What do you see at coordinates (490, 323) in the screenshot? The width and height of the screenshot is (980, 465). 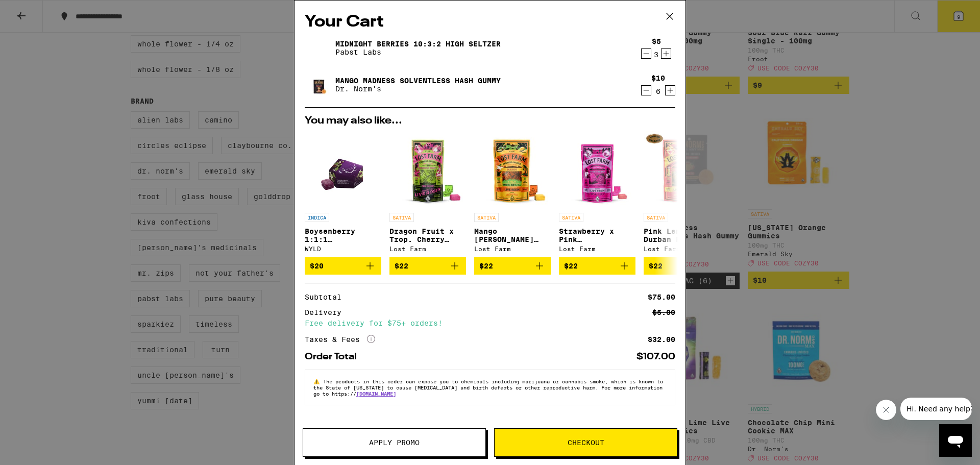 I see `div: Free delivery for $75+ orders!` at bounding box center [490, 323].